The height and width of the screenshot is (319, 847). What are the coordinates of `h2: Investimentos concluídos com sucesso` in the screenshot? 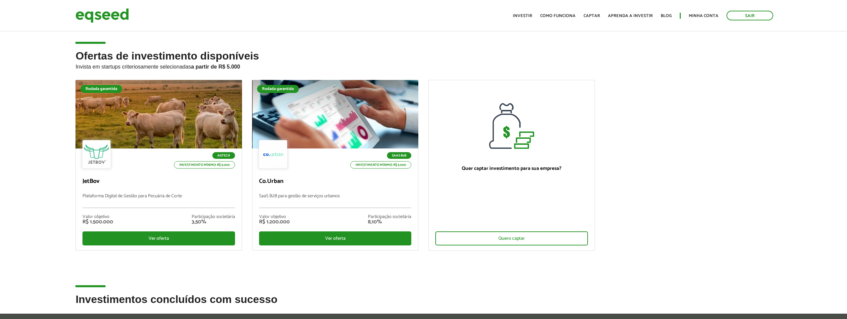 It's located at (424, 304).